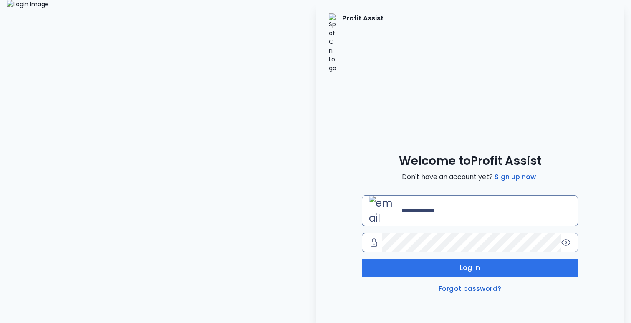  What do you see at coordinates (383, 211) in the screenshot?
I see `img: email` at bounding box center [383, 211].